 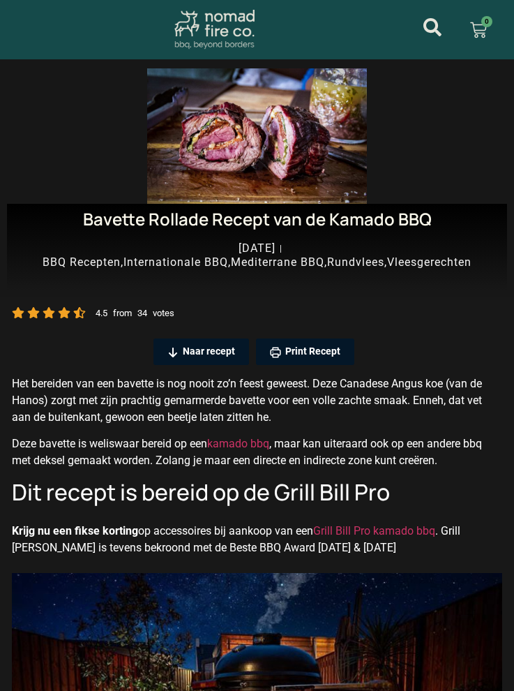 I want to click on span: 0, so click(x=487, y=22).